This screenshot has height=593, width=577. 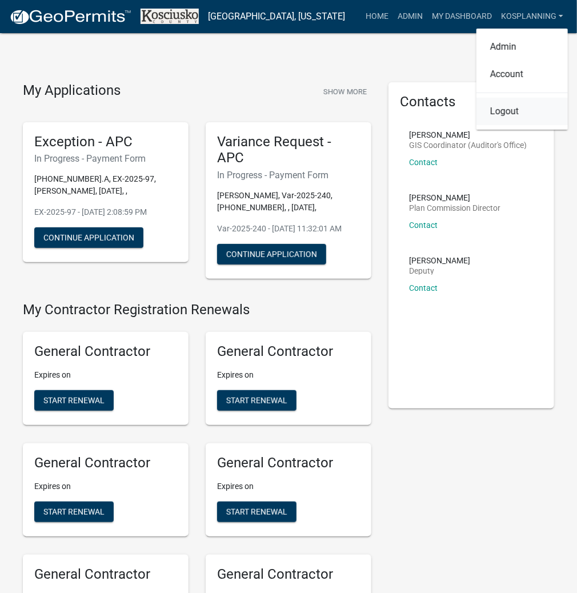 What do you see at coordinates (170, 16) in the screenshot?
I see `img: Kosciusko County, Indiana` at bounding box center [170, 16].